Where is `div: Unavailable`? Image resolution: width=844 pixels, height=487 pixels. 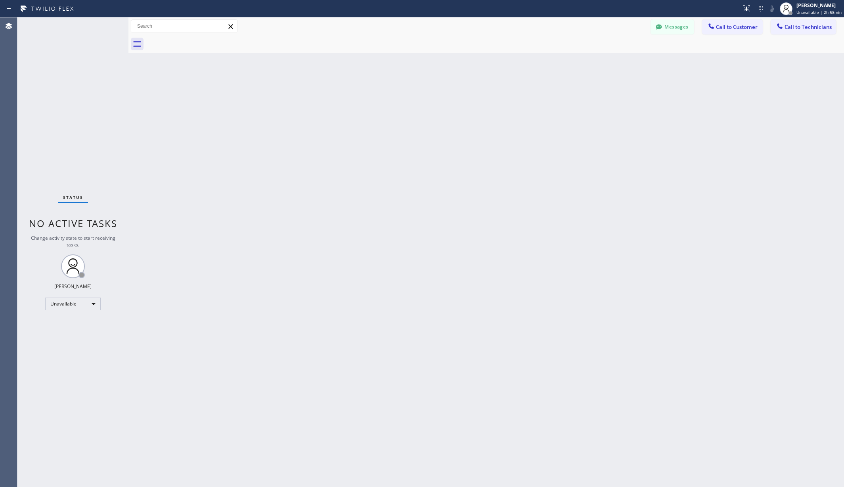 div: Unavailable is located at coordinates (73, 304).